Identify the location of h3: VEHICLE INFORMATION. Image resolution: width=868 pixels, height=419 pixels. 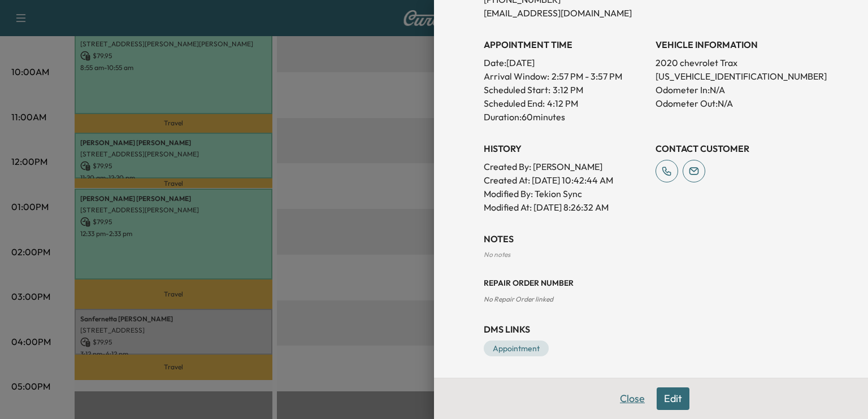
(737, 44).